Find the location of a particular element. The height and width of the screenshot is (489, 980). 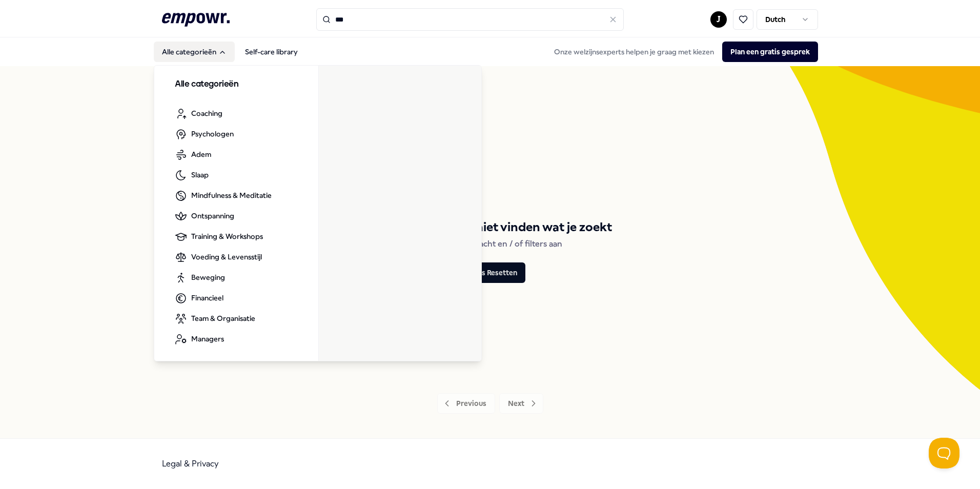

a: Slaap is located at coordinates (192, 175).